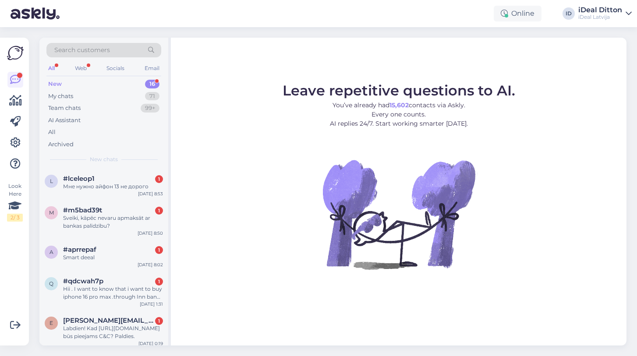 The width and height of the screenshot is (637, 356). What do you see at coordinates (79, 179) in the screenshot?
I see `span: #lceleop1` at bounding box center [79, 179].